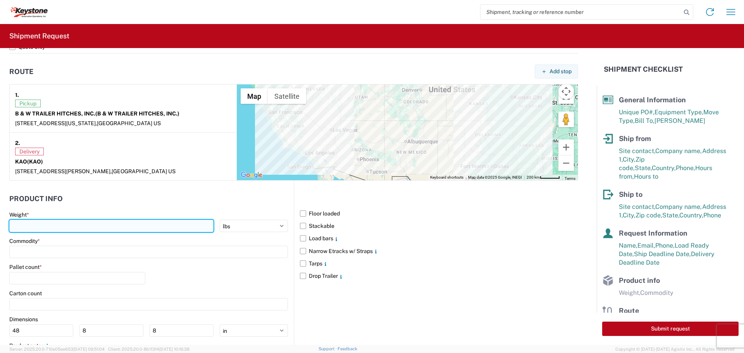 The image size is (744, 353). What do you see at coordinates (439, 276) in the screenshot?
I see `label: Drop Trailer` at bounding box center [439, 276].